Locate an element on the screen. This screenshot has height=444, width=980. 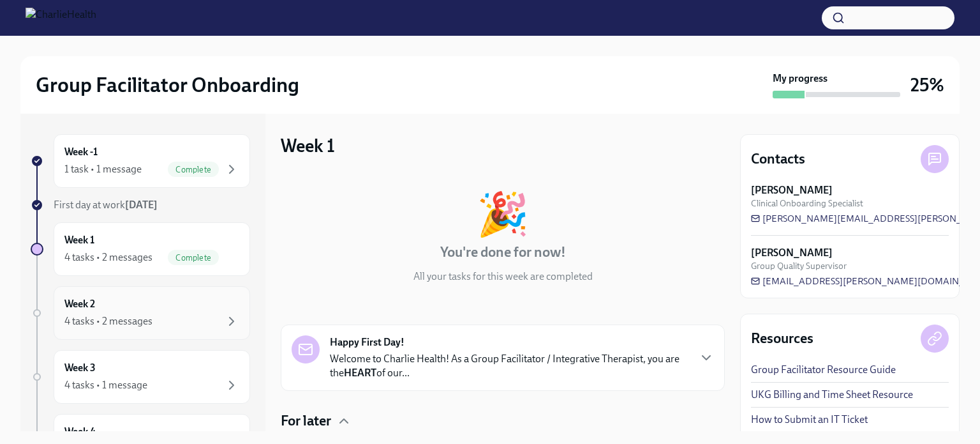
span: First day at work is located at coordinates (105, 205).